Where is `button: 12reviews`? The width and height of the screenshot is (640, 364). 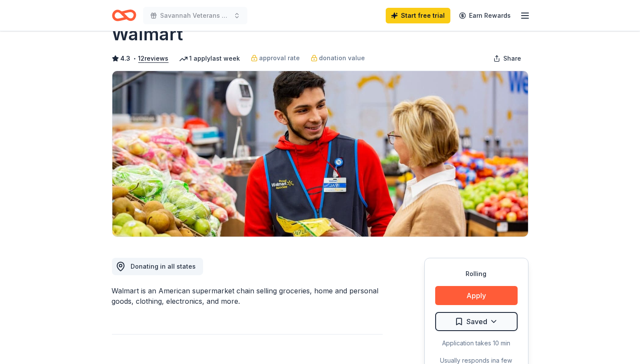 button: 12reviews is located at coordinates (154, 59).